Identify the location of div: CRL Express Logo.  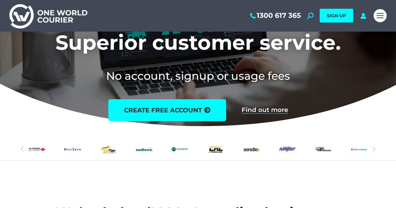
(215, 149).